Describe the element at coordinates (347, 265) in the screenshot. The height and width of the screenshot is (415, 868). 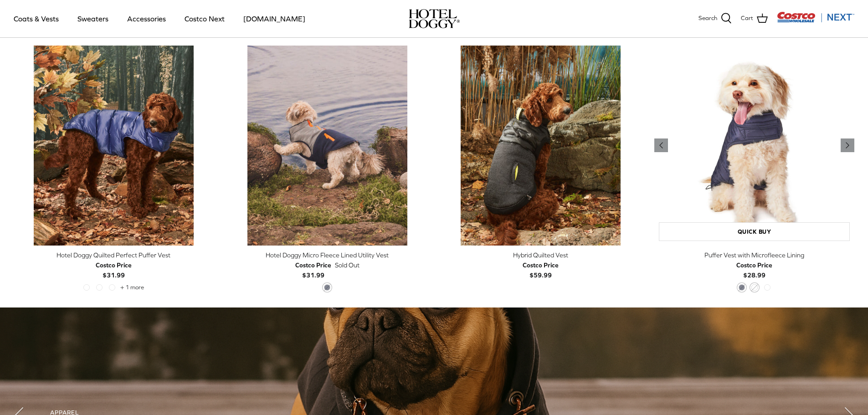
I see `span: Sold Out` at that location.